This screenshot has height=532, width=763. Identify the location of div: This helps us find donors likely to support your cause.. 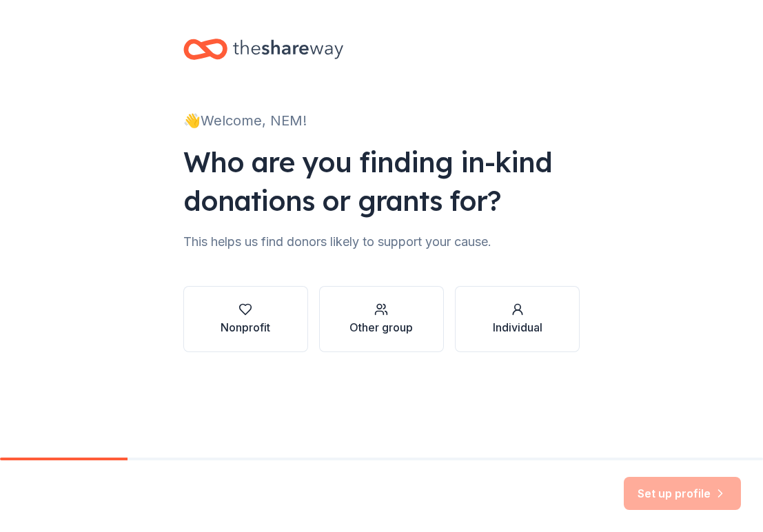
(382, 241).